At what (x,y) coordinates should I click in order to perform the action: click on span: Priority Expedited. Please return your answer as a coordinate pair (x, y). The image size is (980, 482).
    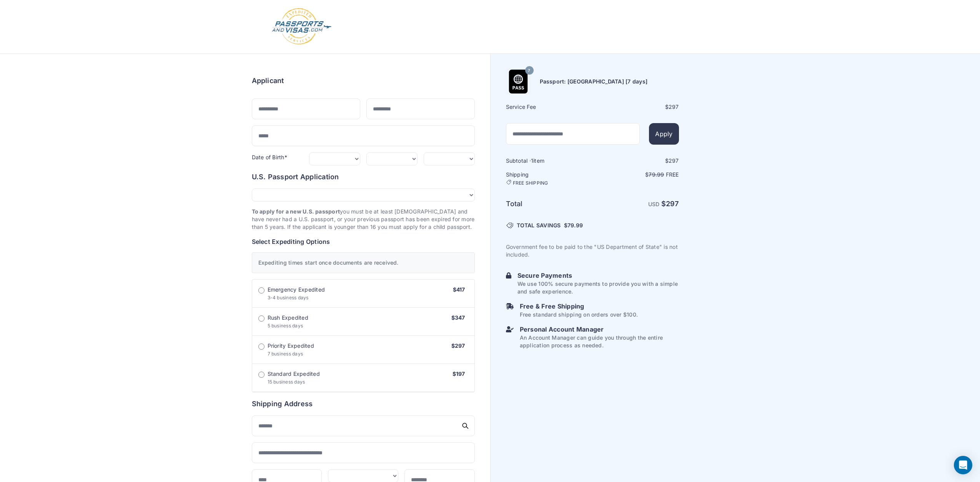
    Looking at the image, I should click on (291, 346).